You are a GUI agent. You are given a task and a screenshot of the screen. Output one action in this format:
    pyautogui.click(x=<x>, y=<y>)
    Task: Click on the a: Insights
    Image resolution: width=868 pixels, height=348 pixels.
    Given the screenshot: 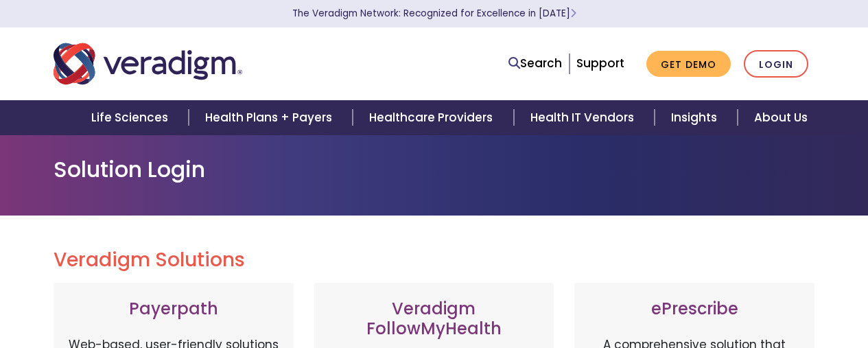 What is the action you would take?
    pyautogui.click(x=696, y=118)
    